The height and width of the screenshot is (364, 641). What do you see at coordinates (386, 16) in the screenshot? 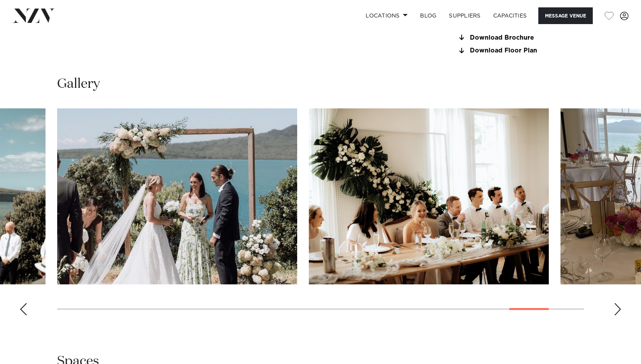
I see `a: Locations` at bounding box center [386, 16].